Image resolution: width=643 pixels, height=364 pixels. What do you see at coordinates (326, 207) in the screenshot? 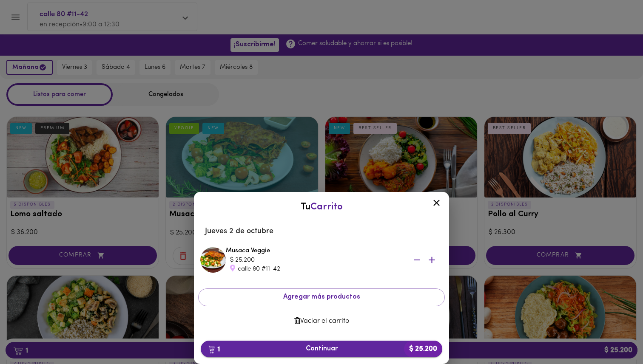
I see `span: Carrito` at bounding box center [326, 207].